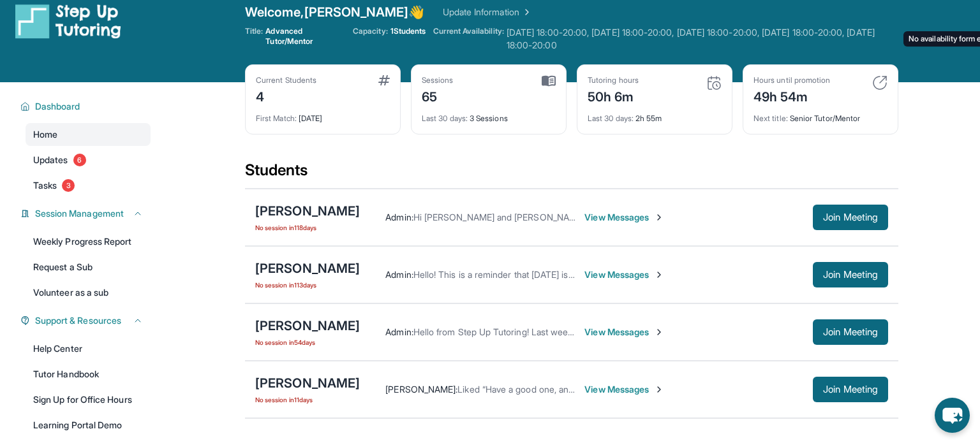  What do you see at coordinates (68, 185) in the screenshot?
I see `span: 3` at bounding box center [68, 185].